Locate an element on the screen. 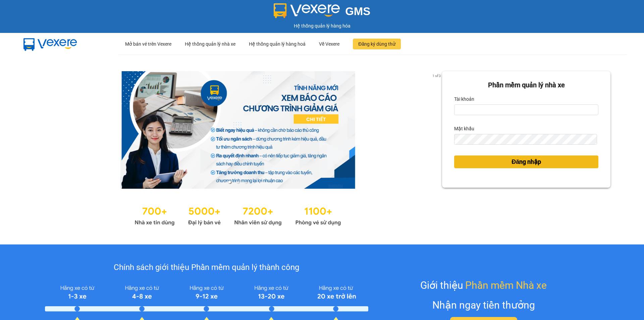 This screenshot has height=320, width=644. li: slide item 3 is located at coordinates (246, 182).